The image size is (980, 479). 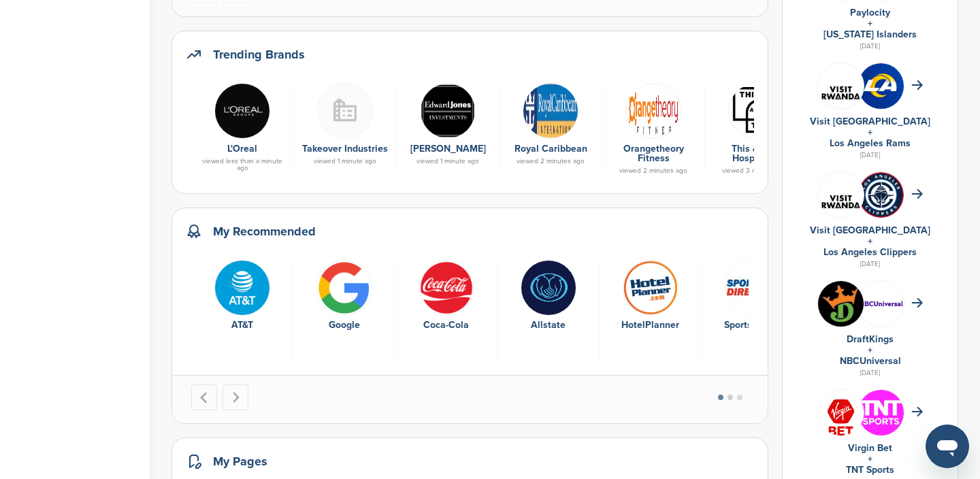 What do you see at coordinates (650, 297) in the screenshot?
I see `a: Cg3bj0ev 400x400 HotelPlanner` at bounding box center [650, 297].